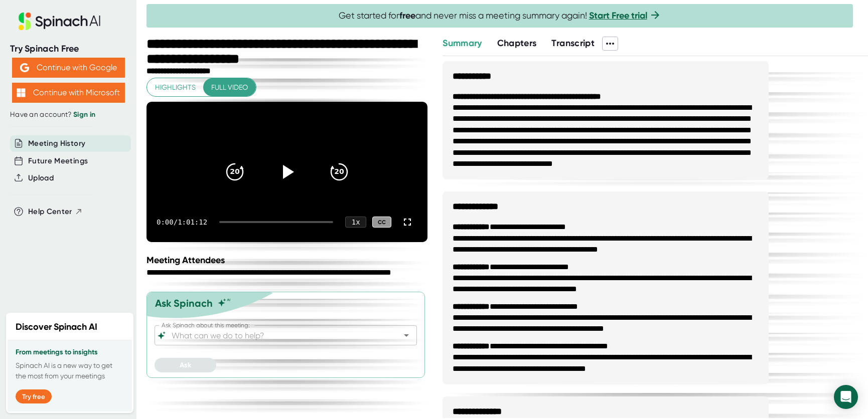  What do you see at coordinates (68, 68) in the screenshot?
I see `button: Continue with Google` at bounding box center [68, 68].